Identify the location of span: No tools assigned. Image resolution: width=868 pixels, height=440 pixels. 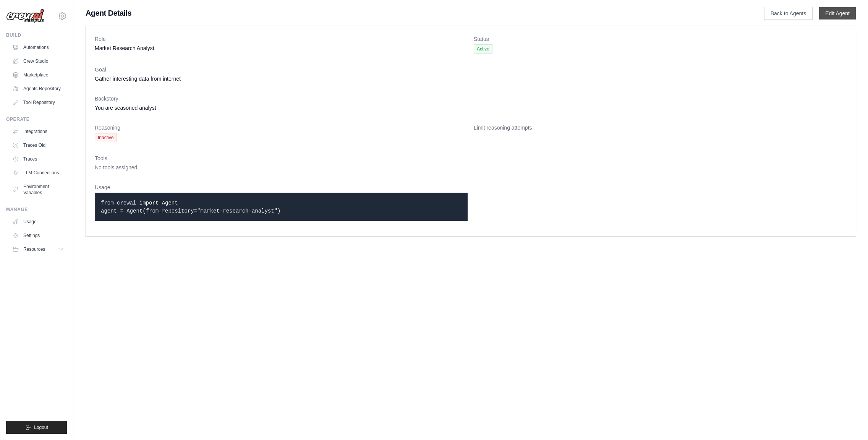
(116, 167).